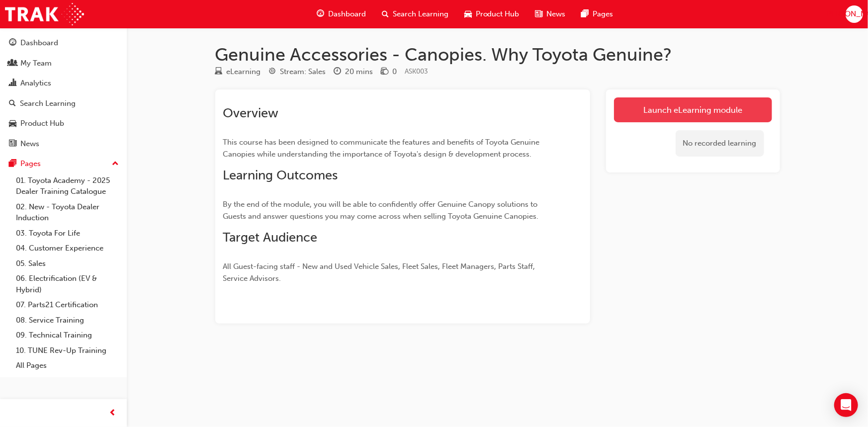  Describe the element at coordinates (63, 93) in the screenshot. I see `button: DashboardMy TeamAnalyticsSearch LearningProduct HubNews` at that location.